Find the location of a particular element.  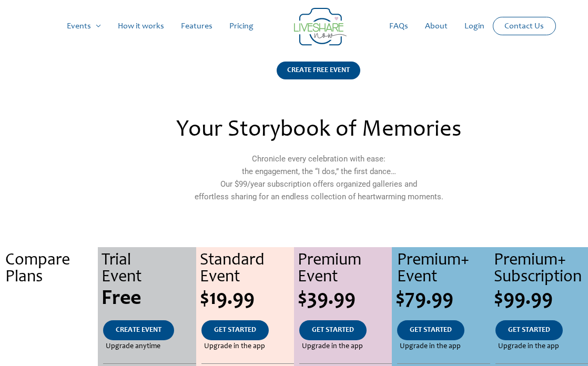

div: Free is located at coordinates (148, 300).